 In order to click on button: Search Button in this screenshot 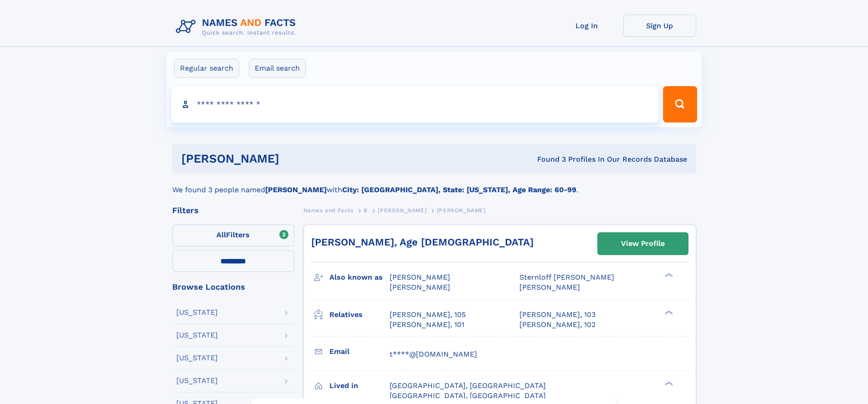, I will do `click(680, 104)`.